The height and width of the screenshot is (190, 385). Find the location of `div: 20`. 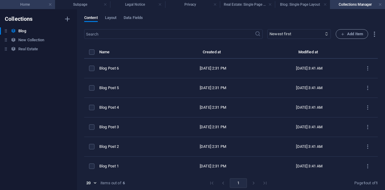

div: 20 is located at coordinates (91, 183).